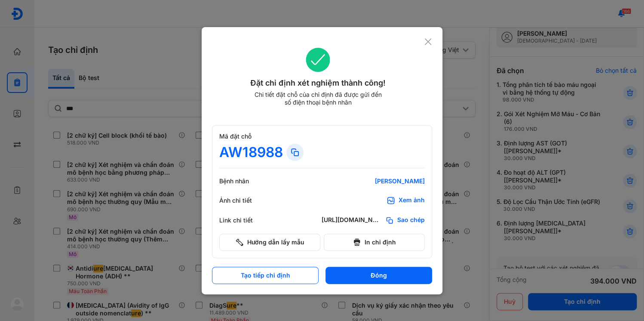 Image resolution: width=644 pixels, height=321 pixels. I want to click on button: Đóng, so click(379, 275).